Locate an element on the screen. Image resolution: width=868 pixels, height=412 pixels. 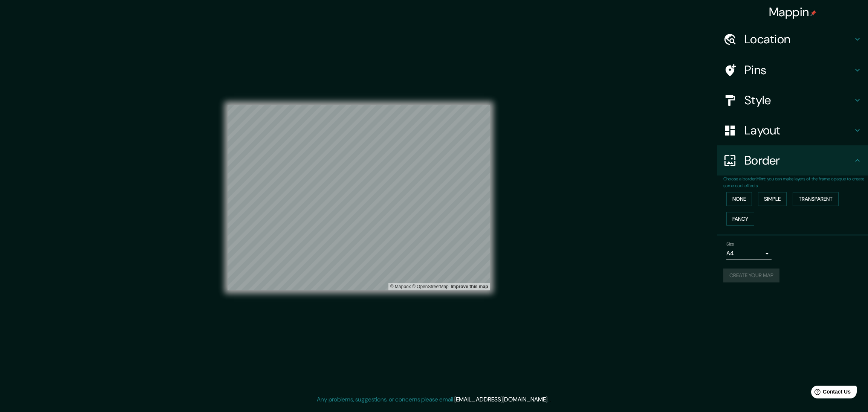
h4: Border is located at coordinates (799, 161).